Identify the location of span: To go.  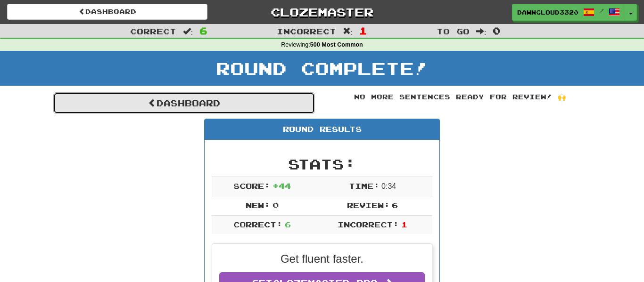
(453, 31).